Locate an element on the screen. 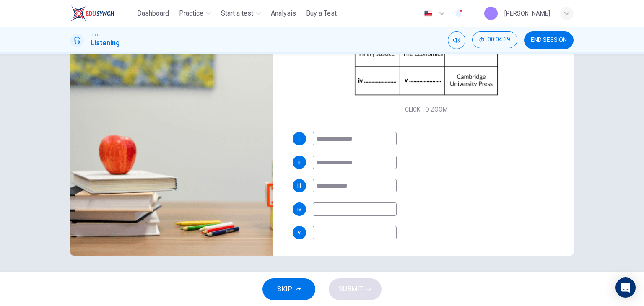 The height and width of the screenshot is (306, 644). a: ELTC logo is located at coordinates (102, 13).